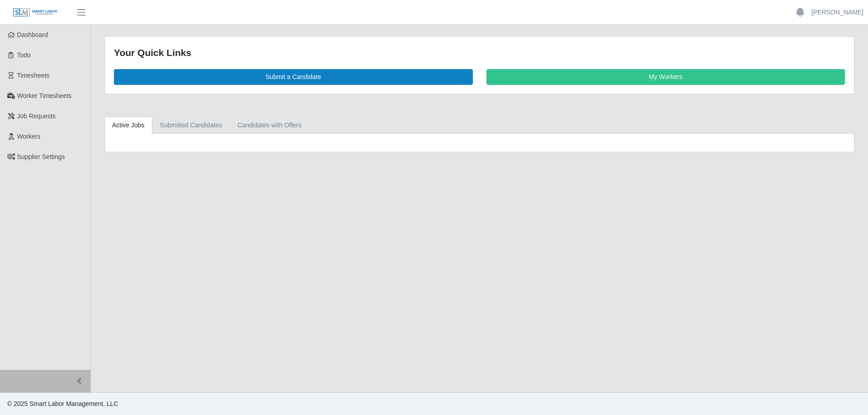  Describe the element at coordinates (479, 52) in the screenshot. I see `div: Your Quick Links` at that location.